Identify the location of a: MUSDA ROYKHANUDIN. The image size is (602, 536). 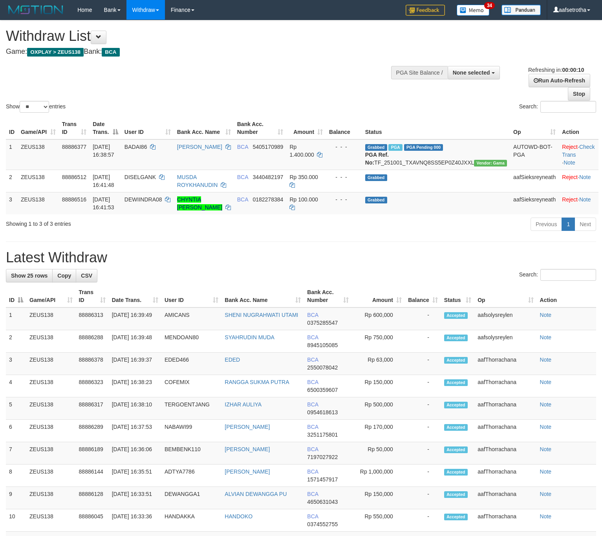
(197, 181).